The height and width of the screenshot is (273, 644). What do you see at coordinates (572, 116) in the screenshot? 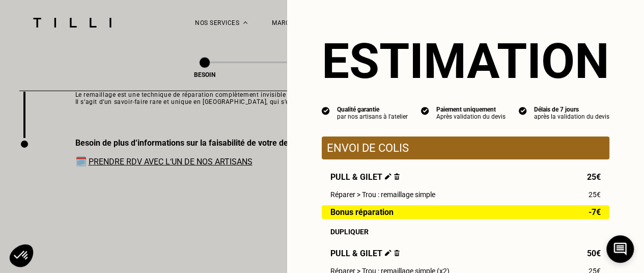
I see `div: après la validation du devis` at bounding box center [572, 116].